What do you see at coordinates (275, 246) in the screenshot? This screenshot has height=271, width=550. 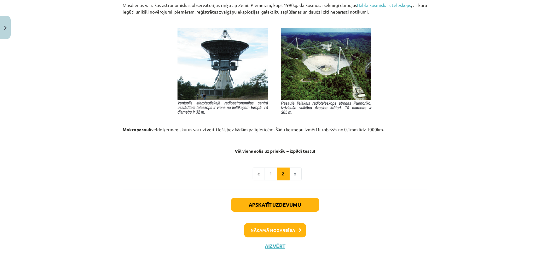 I see `button: Aizvērt` at bounding box center [275, 246].